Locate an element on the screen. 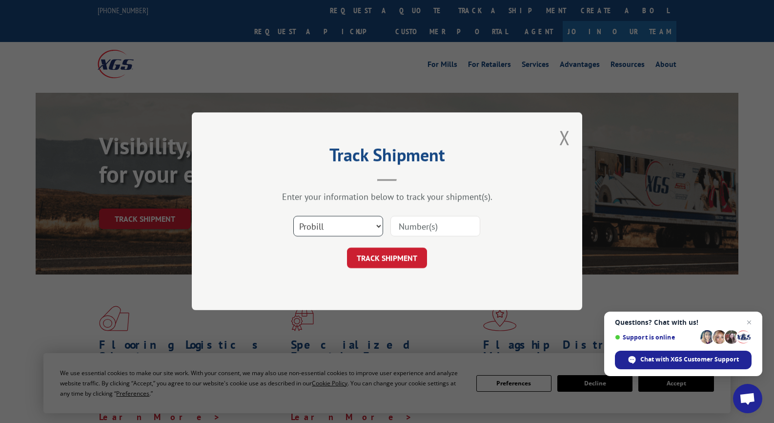 Image resolution: width=774 pixels, height=423 pixels. span: Questions? Chat with us! is located at coordinates (683, 322).